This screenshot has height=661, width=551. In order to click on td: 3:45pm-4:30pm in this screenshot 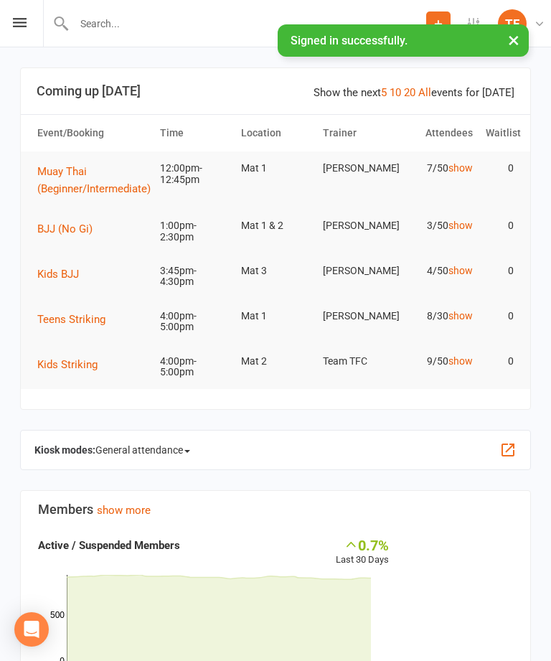, I will do `click(194, 276)`.